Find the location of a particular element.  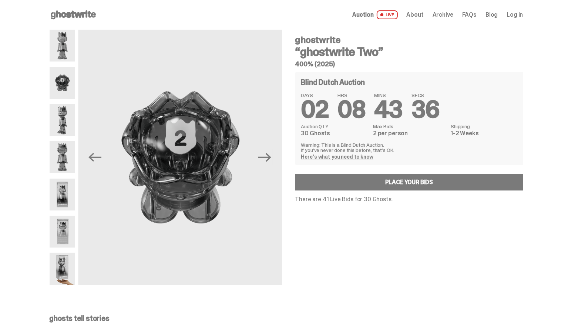

a: Blog is located at coordinates (492, 15).